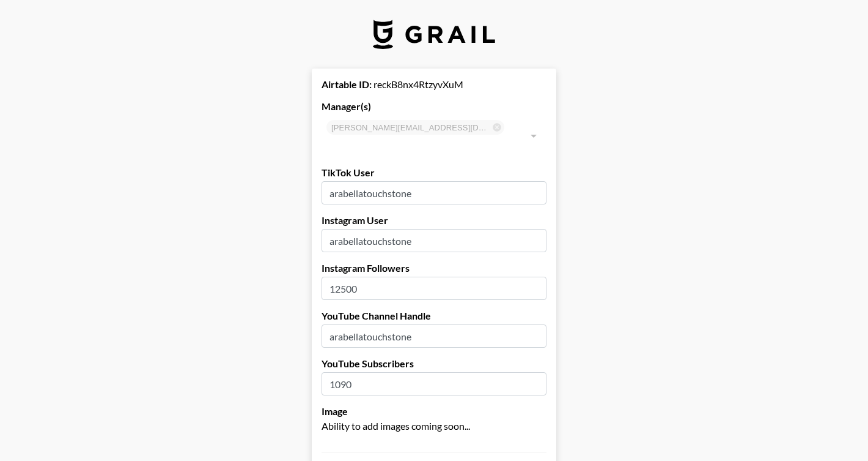  What do you see at coordinates (347, 84) in the screenshot?
I see `strong: Airtable ID:` at bounding box center [347, 84].